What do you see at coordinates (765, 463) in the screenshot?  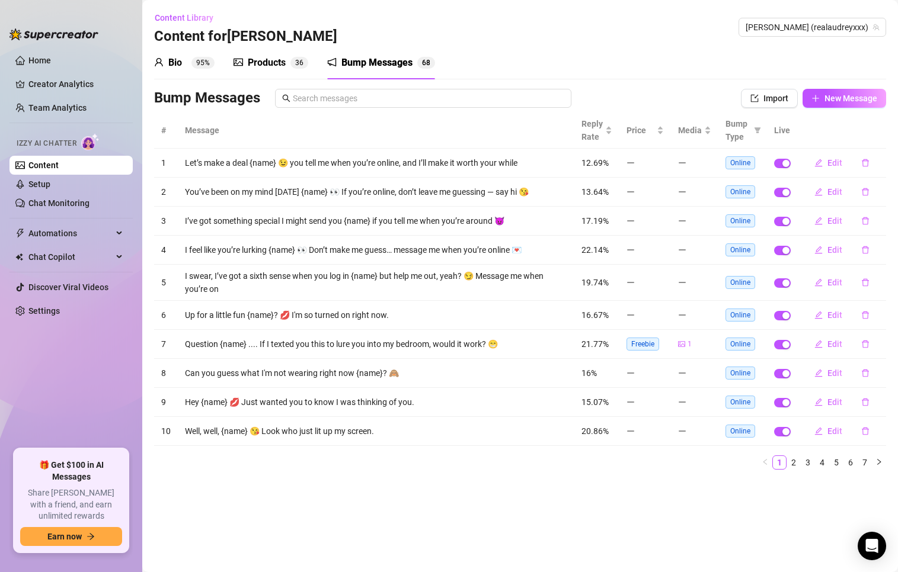 I see `li: Previous Page` at bounding box center [765, 463].